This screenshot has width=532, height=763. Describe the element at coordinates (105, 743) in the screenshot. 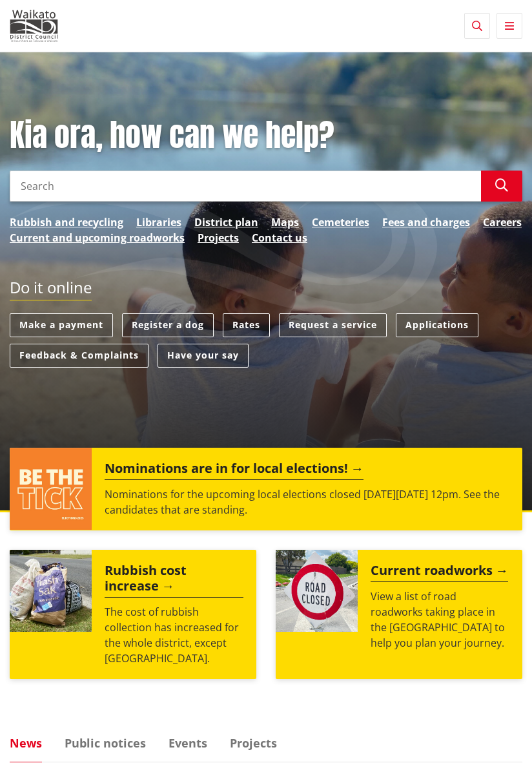

I see `a: Public notices` at that location.